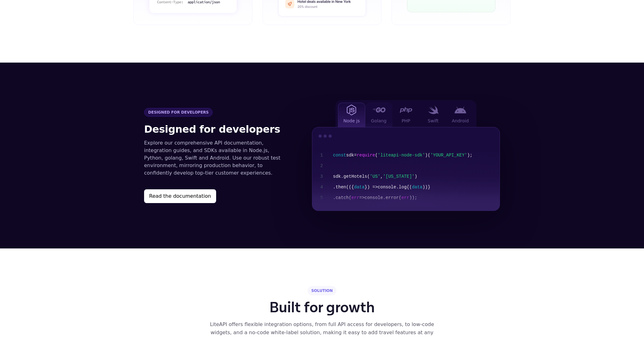  I want to click on img: Node js, so click(352, 110).